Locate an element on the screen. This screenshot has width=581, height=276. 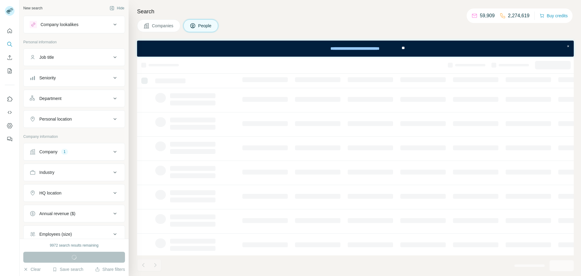
button: Job title is located at coordinates (74, 57).